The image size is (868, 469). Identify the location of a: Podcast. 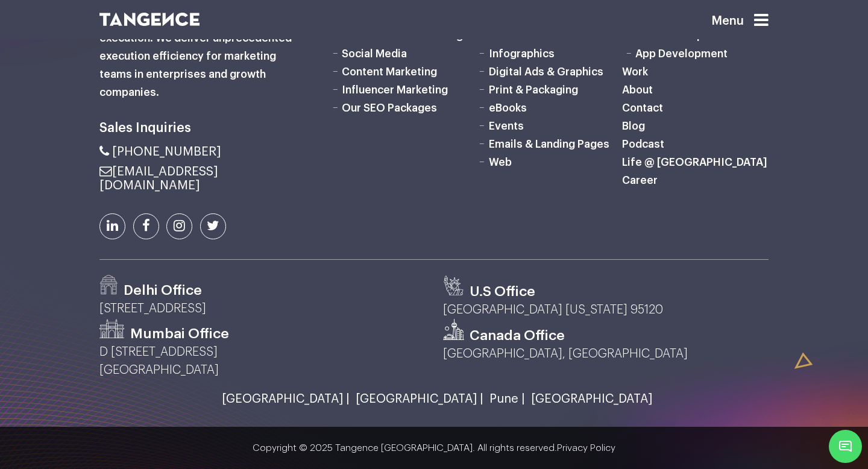
(643, 144).